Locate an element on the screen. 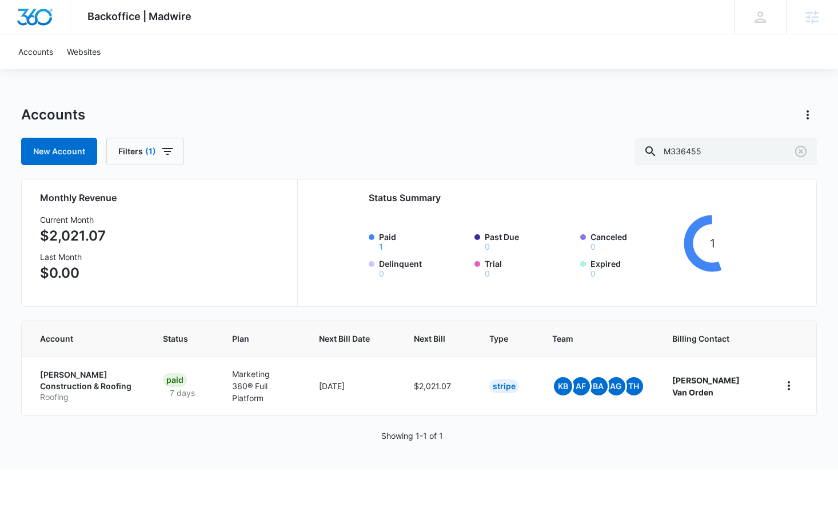 The width and height of the screenshot is (838, 508). span: Team is located at coordinates (590, 338).